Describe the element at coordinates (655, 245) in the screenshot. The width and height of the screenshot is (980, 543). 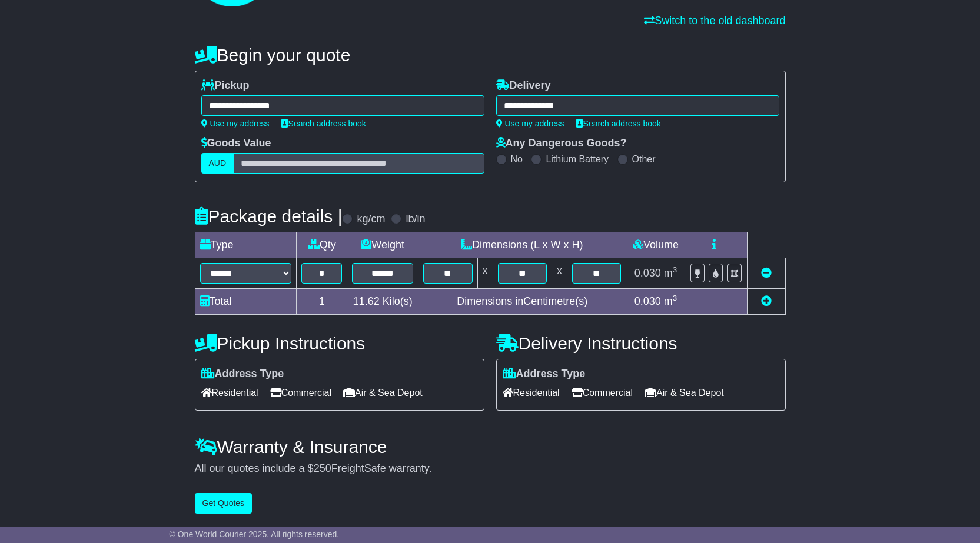
I see `td: Volume` at that location.